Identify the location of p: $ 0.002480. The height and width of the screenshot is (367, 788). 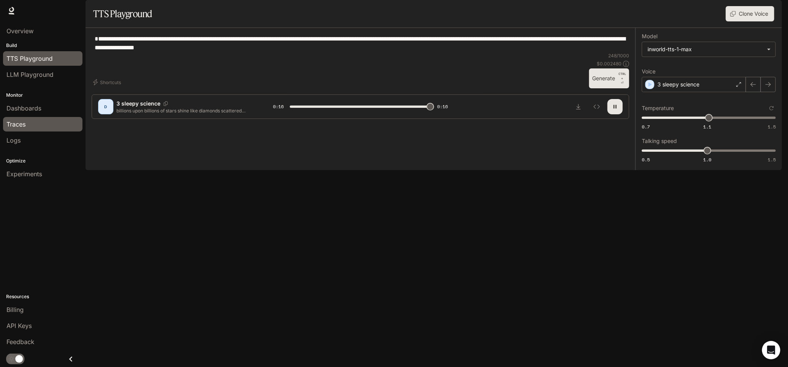
(609, 63).